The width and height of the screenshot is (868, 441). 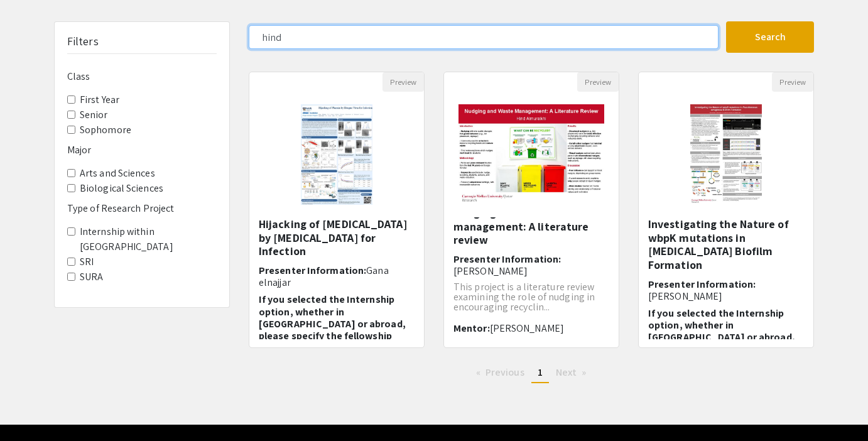 I want to click on ul: Pagination, so click(x=532, y=373).